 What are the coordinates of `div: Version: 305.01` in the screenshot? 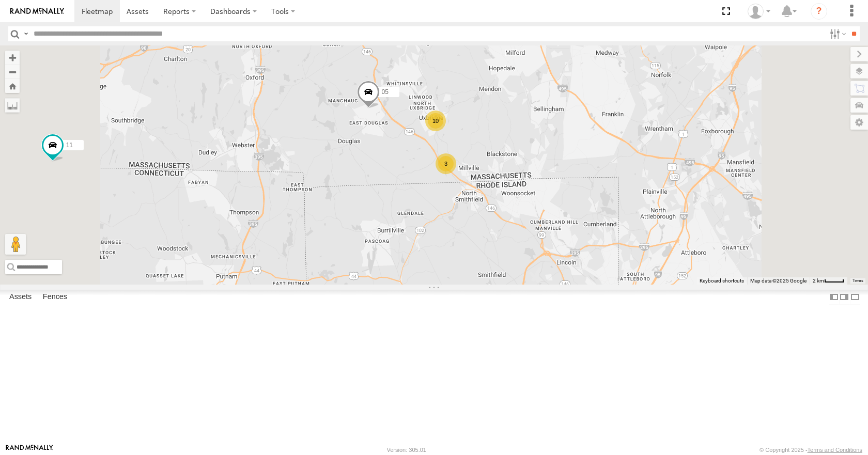 It's located at (406, 450).